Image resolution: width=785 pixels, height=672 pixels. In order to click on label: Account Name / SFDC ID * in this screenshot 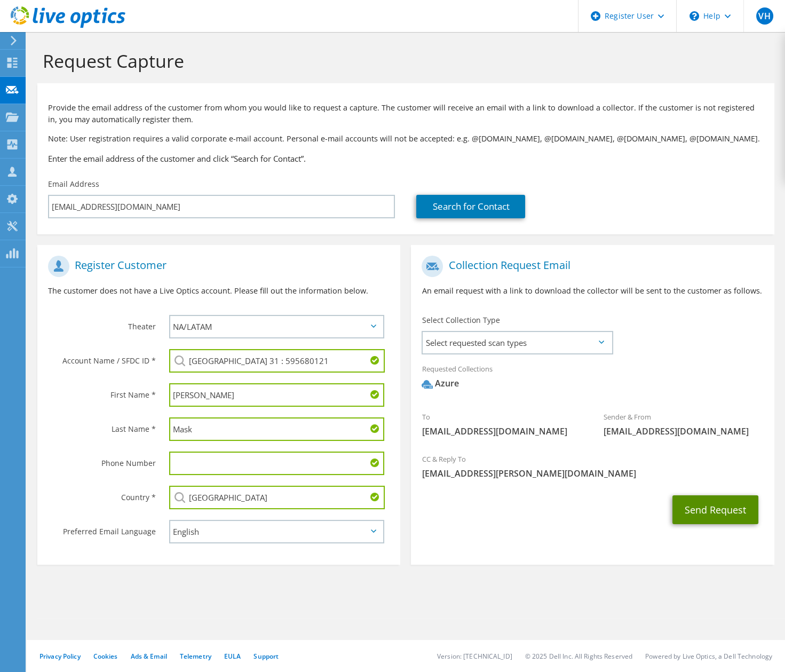, I will do `click(102, 357)`.